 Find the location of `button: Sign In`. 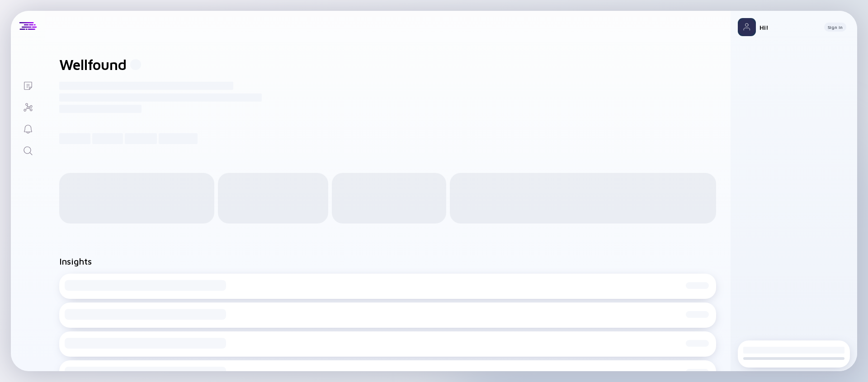

button: Sign In is located at coordinates (835, 27).